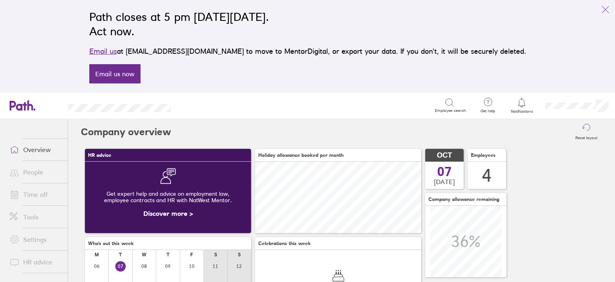 This screenshot has height=282, width=615. I want to click on a: Email us now, so click(115, 74).